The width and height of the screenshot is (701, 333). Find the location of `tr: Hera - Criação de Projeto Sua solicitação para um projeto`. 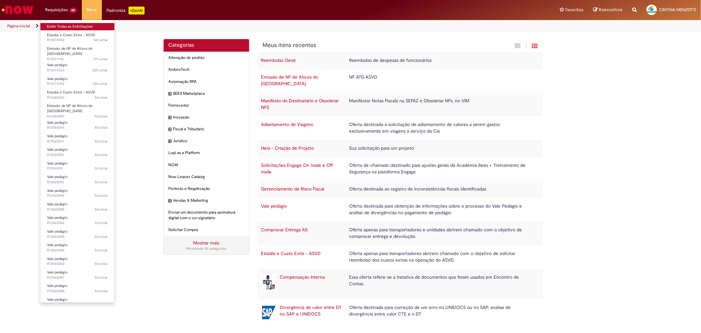

tr: Hera - Criação de Projeto Sua solicitação para um projeto is located at coordinates (401, 148).